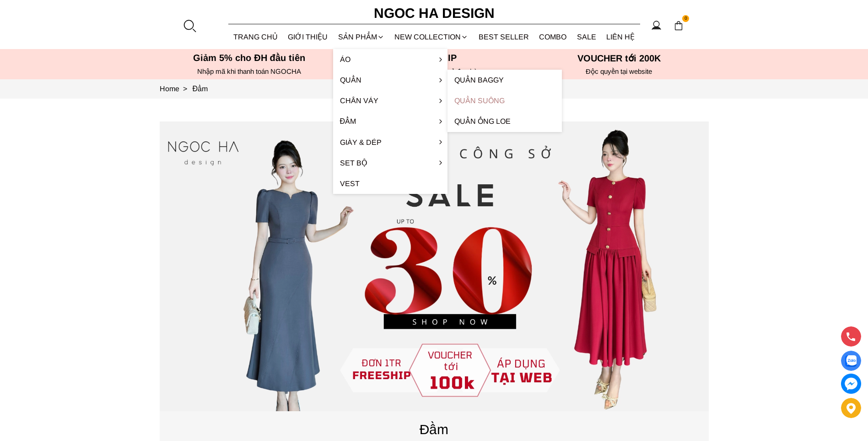 Image resolution: width=868 pixels, height=441 pixels. What do you see at coordinates (390, 80) in the screenshot?
I see `a: Quần` at bounding box center [390, 80].